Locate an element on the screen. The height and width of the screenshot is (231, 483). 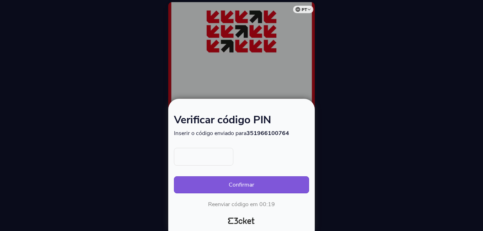
span: Reenviar código em is located at coordinates (233, 205).